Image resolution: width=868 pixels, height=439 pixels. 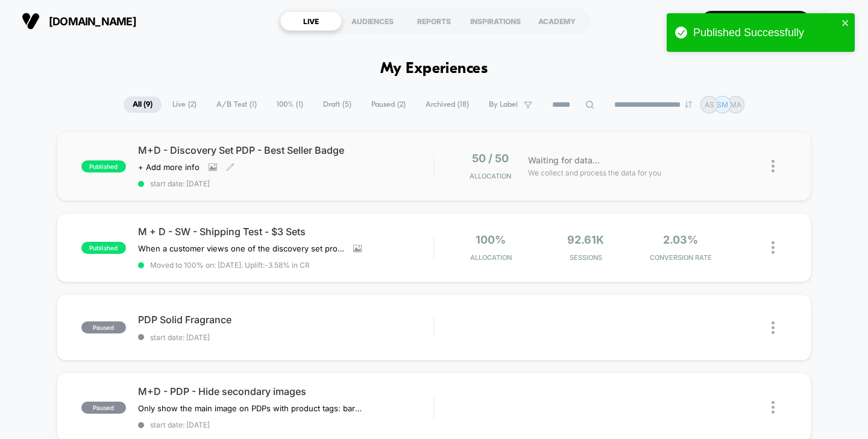 What do you see at coordinates (585, 239) in the screenshot?
I see `span: 92.61k` at bounding box center [585, 239].